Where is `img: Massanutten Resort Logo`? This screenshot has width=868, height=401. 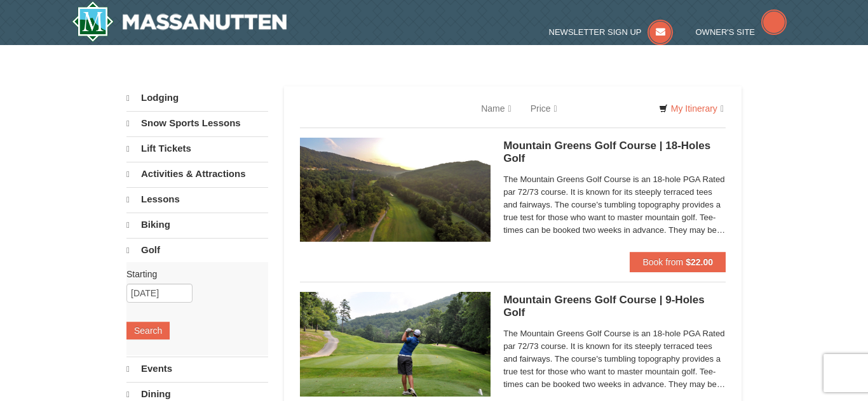 img: Massanutten Resort Logo is located at coordinates (179, 21).